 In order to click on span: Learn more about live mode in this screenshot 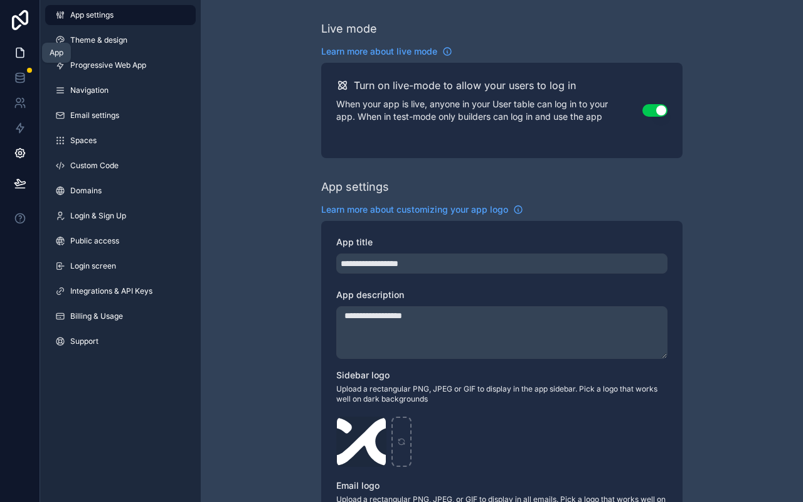, I will do `click(379, 51)`.